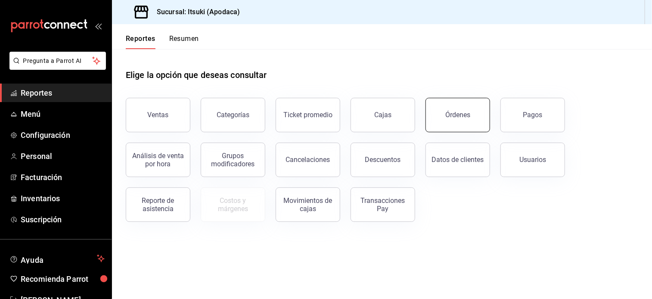  Describe the element at coordinates (458, 115) in the screenshot. I see `button: Órdenes` at that location.